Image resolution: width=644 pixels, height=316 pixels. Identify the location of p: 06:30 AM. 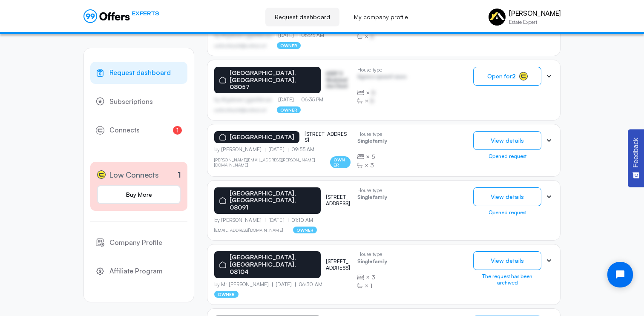
(309, 284).